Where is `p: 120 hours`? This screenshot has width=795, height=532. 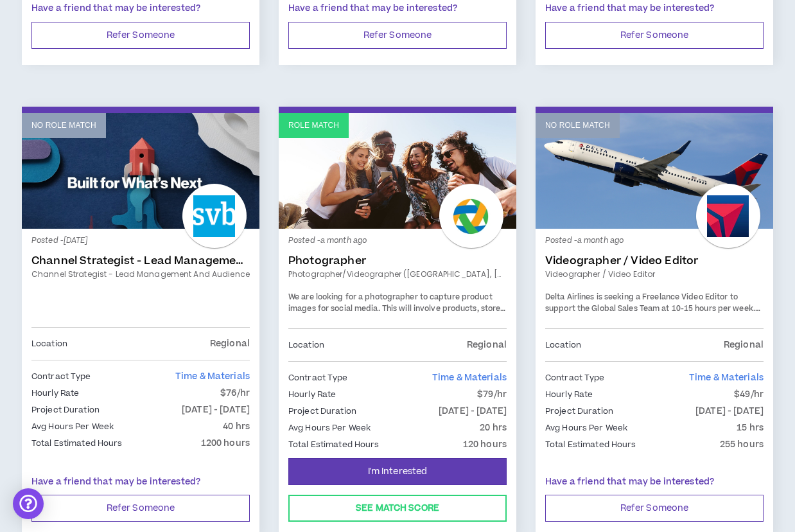
p: 120 hours is located at coordinates (485, 445).